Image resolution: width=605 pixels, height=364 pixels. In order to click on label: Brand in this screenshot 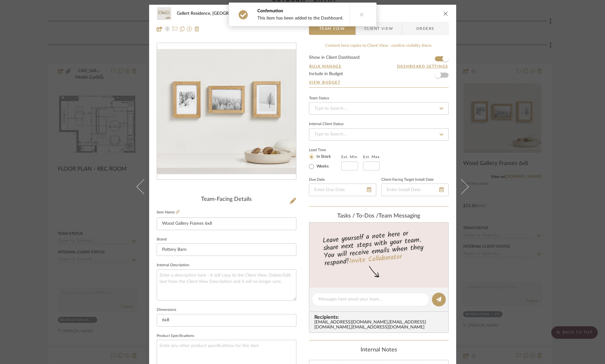, I will do `click(161, 239)`.